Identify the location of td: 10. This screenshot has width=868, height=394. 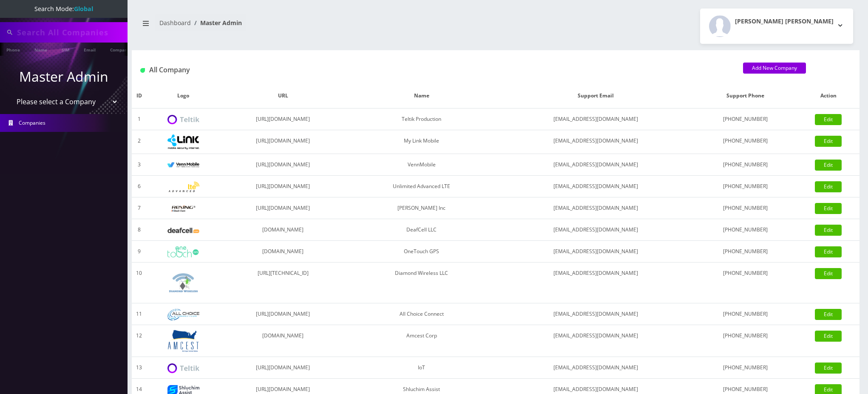
(139, 283).